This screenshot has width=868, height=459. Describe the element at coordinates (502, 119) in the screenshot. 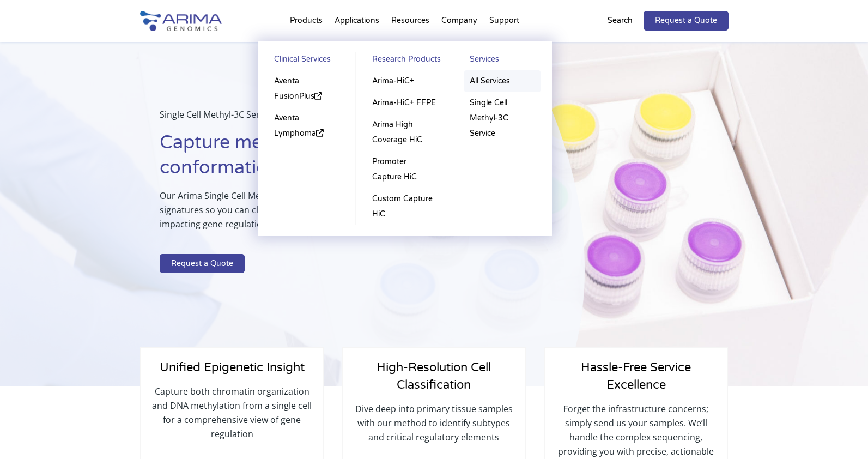

I see `a: Single Cell Methyl-3C Service` at that location.